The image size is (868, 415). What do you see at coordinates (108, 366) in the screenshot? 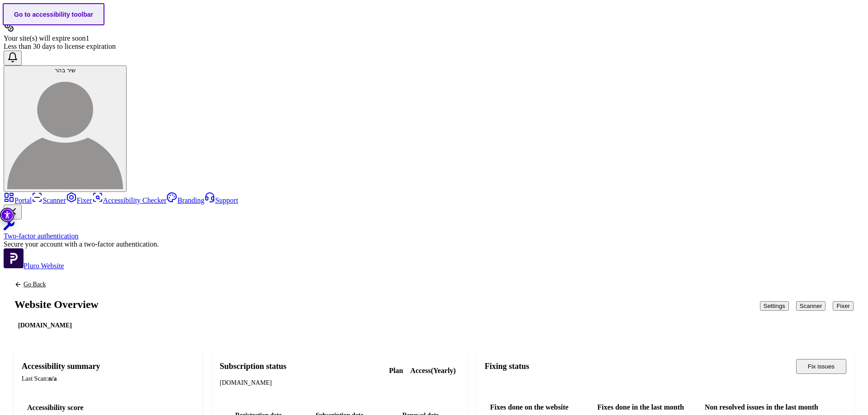
I see `h2: Accessibility summary` at bounding box center [108, 366].